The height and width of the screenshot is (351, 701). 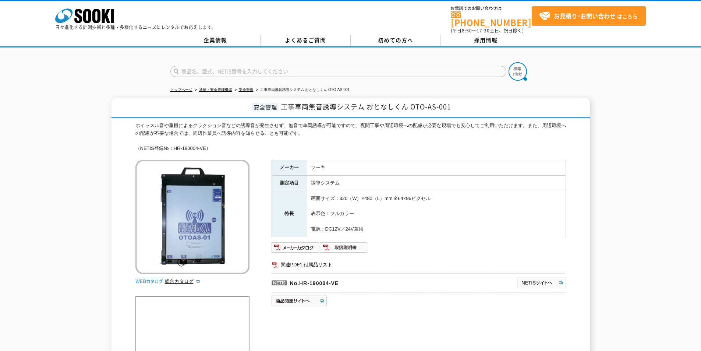 What do you see at coordinates (181, 89) in the screenshot?
I see `a: トップページ` at bounding box center [181, 89].